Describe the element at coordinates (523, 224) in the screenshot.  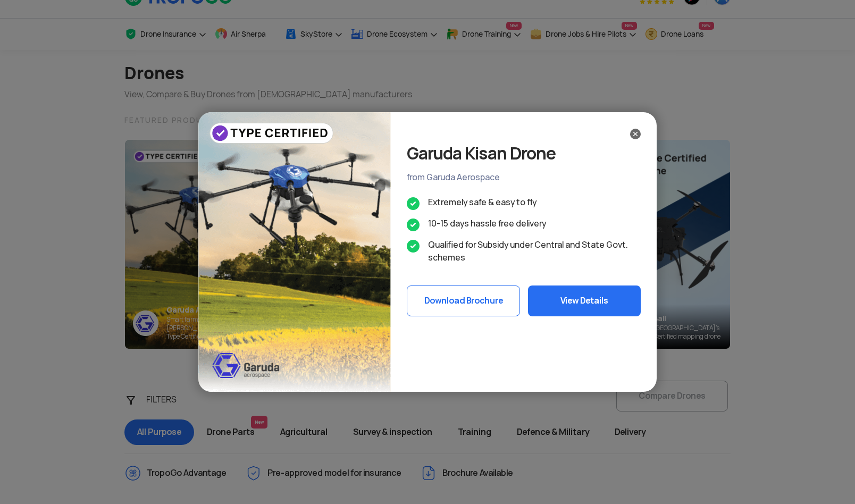
I see `li: 10-15 days hassle free delivery` at that location.